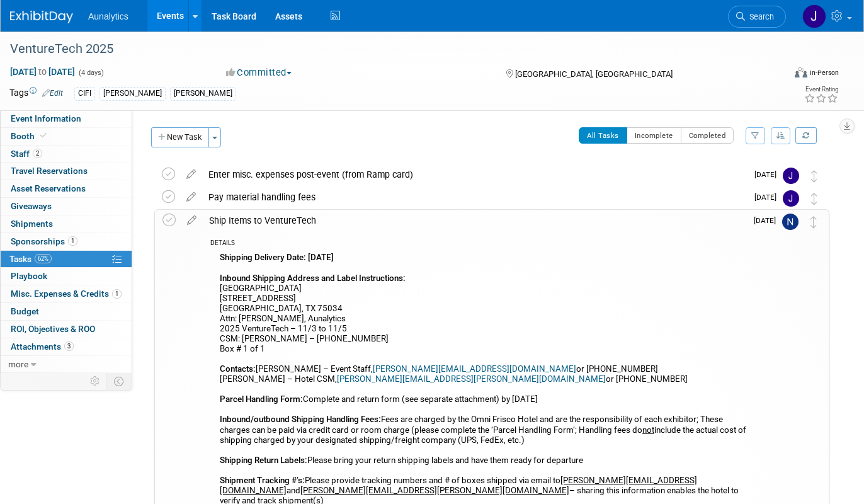  Describe the element at coordinates (66, 136) in the screenshot. I see `a: Booth` at that location.